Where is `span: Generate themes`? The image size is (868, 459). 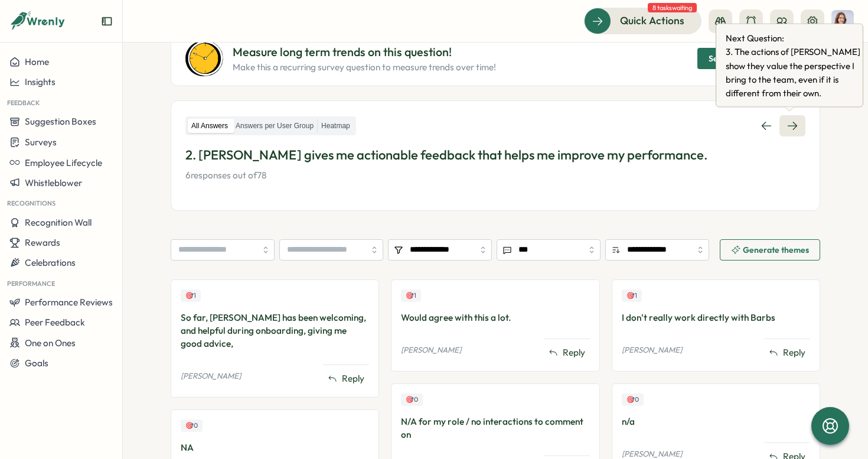 span: Generate themes is located at coordinates (776, 250).